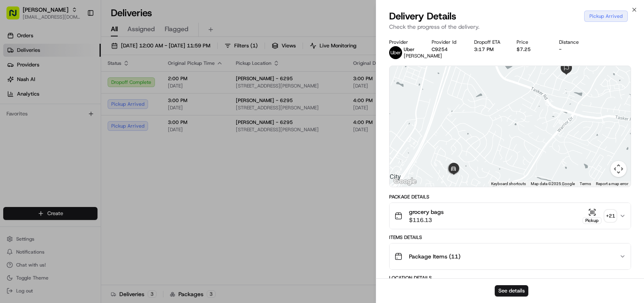 This screenshot has height=303, width=644. What do you see at coordinates (531, 42) in the screenshot?
I see `div: Price` at bounding box center [531, 42].